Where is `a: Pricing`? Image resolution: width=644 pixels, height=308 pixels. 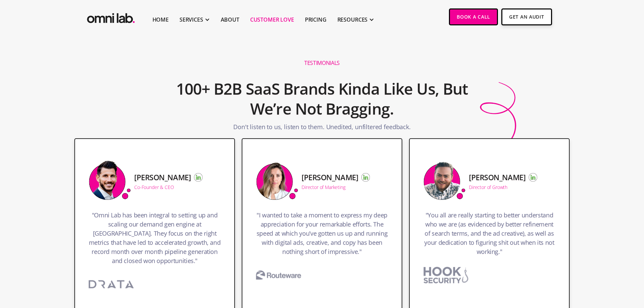
a: Pricing is located at coordinates (316, 20).